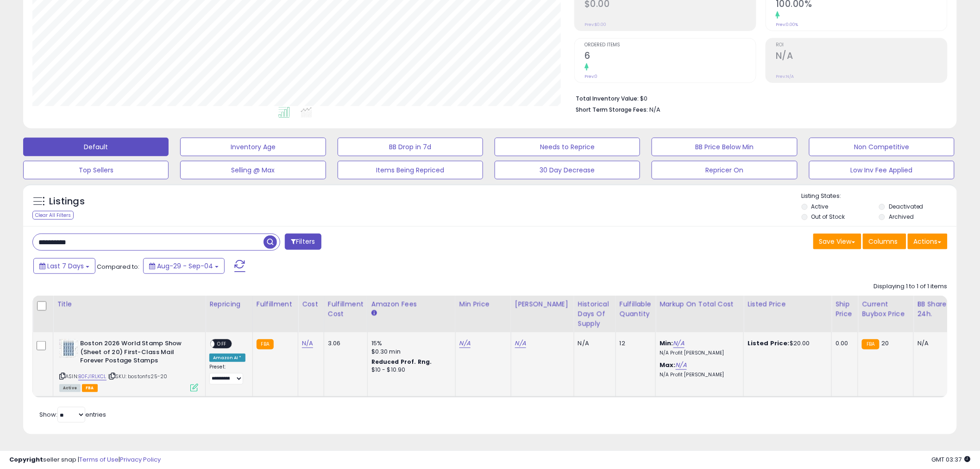 The height and width of the screenshot is (469, 980). Describe the element at coordinates (410, 344) in the screenshot. I see `div: 15%` at that location.